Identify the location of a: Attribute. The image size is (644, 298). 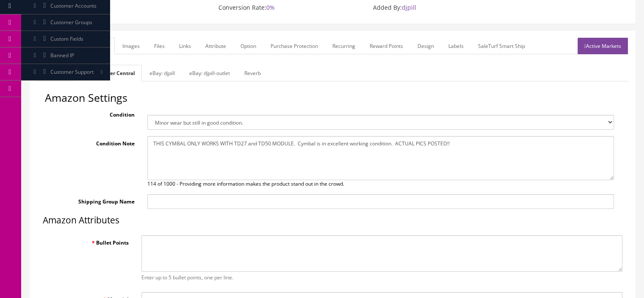
(216, 46).